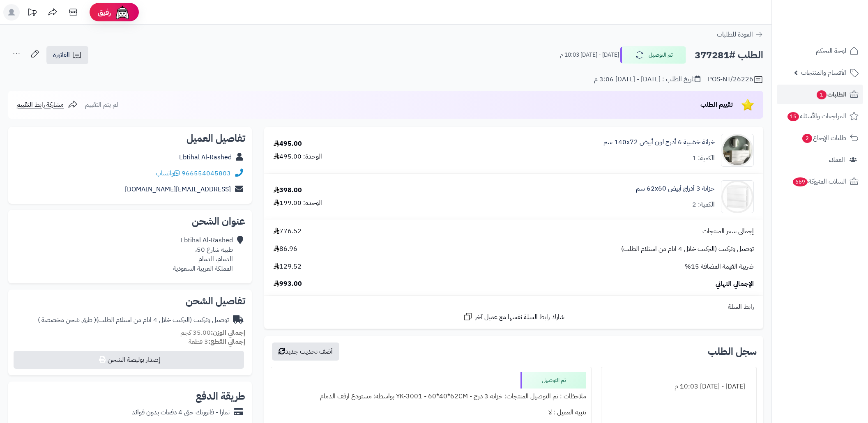 Image resolution: width=868 pixels, height=423 pixels. What do you see at coordinates (801, 182) in the screenshot?
I see `span: 669` at bounding box center [801, 182].